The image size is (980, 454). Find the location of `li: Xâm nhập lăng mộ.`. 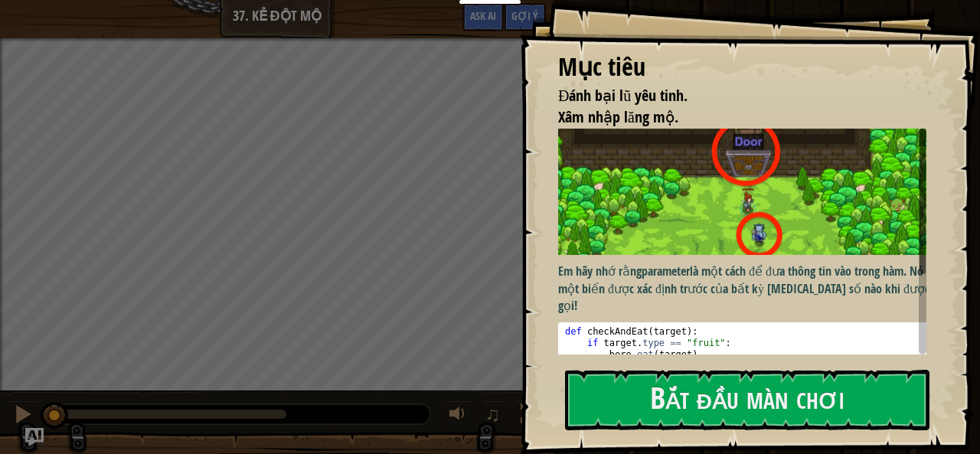

li: Xâm nhập lăng mộ. is located at coordinates (730, 118).